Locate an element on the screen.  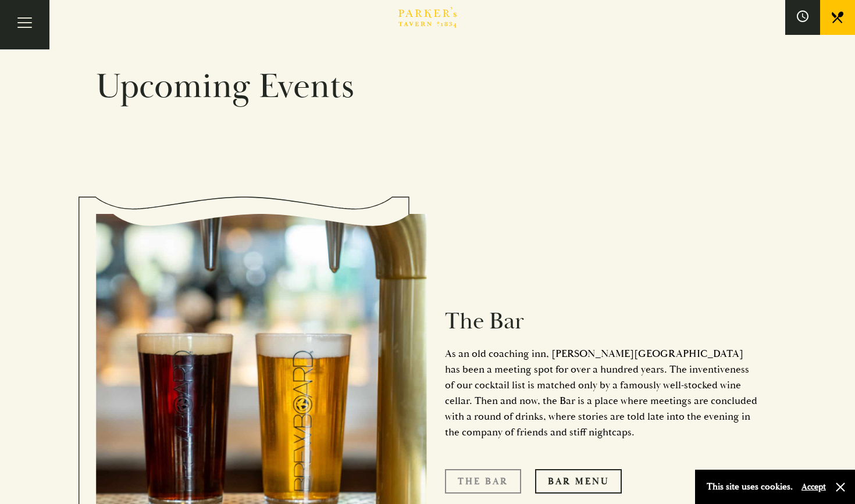
button: Accept is located at coordinates (813, 486).